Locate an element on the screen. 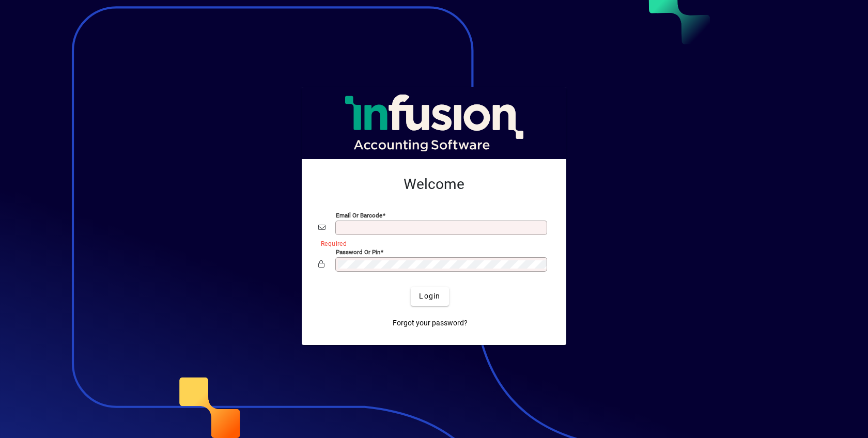 This screenshot has width=868, height=438. h2: Welcome is located at coordinates (434, 185).